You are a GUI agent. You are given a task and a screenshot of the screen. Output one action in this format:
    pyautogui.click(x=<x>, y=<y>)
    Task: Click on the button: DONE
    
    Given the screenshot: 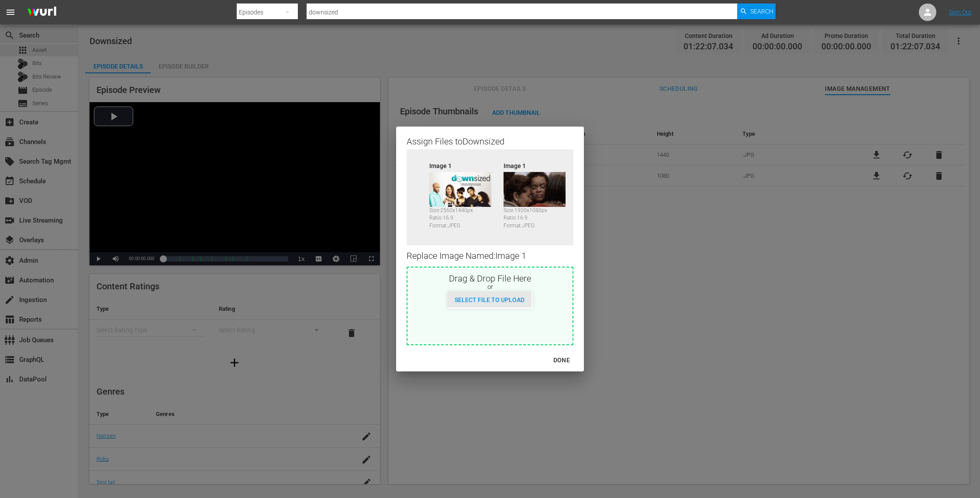 What is the action you would take?
    pyautogui.click(x=561, y=360)
    